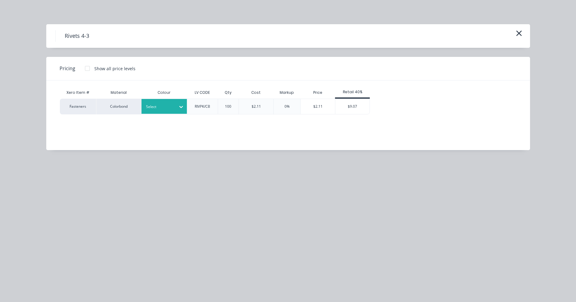  I want to click on div: LV CODE, so click(202, 93).